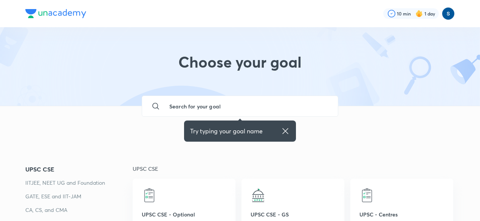 This screenshot has width=480, height=221. What do you see at coordinates (79, 183) in the screenshot?
I see `p: IITJEE, NEET UG and Foundation` at bounding box center [79, 183].